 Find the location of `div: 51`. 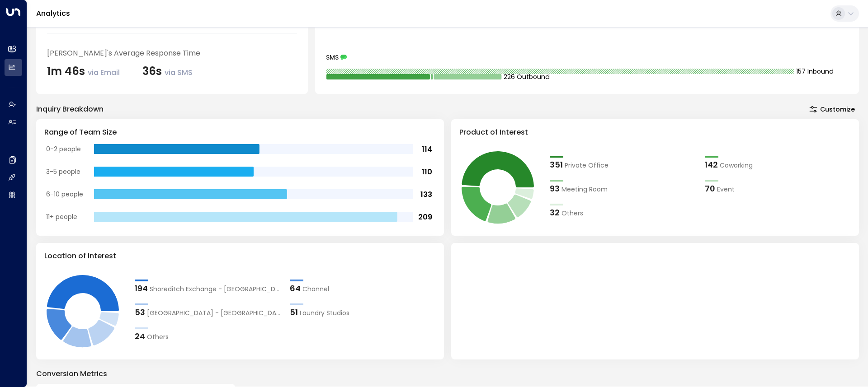

div: 51 is located at coordinates (294, 312).